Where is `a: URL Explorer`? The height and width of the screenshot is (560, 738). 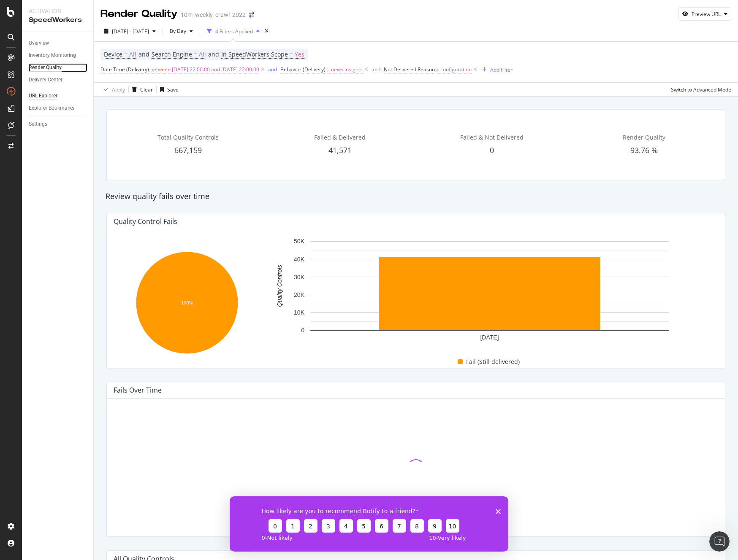 a: URL Explorer is located at coordinates (58, 96).